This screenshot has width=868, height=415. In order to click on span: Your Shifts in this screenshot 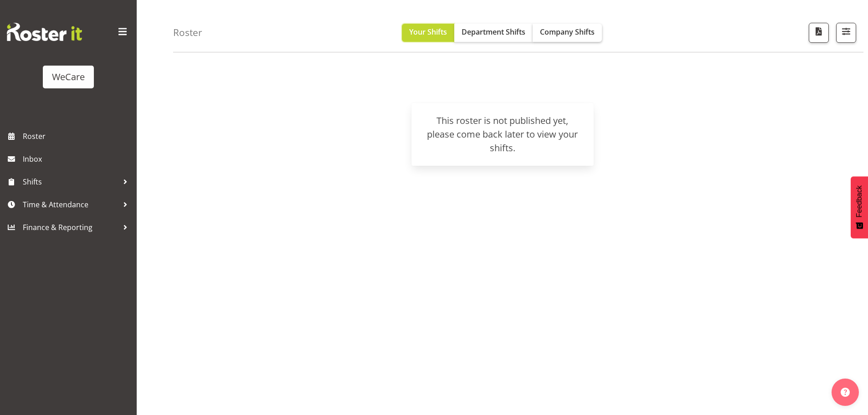, I will do `click(428, 32)`.